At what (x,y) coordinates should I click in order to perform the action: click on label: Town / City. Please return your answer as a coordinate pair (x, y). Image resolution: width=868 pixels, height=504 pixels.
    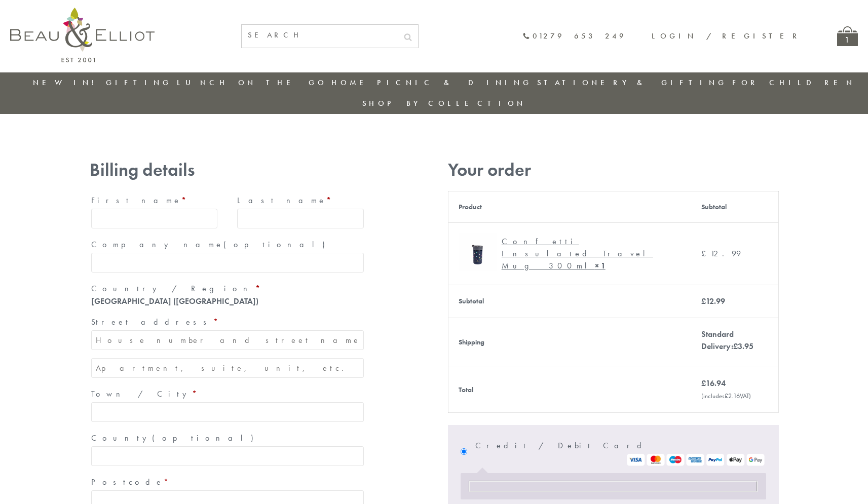
    Looking at the image, I should click on (228, 394).